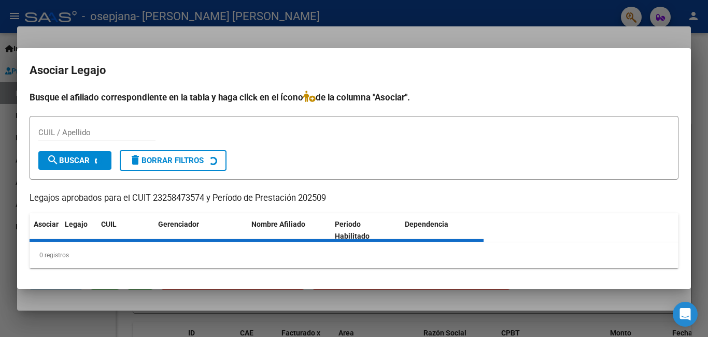 This screenshot has height=337, width=708. I want to click on datatable-header-cell: Nombre Afiliado, so click(289, 231).